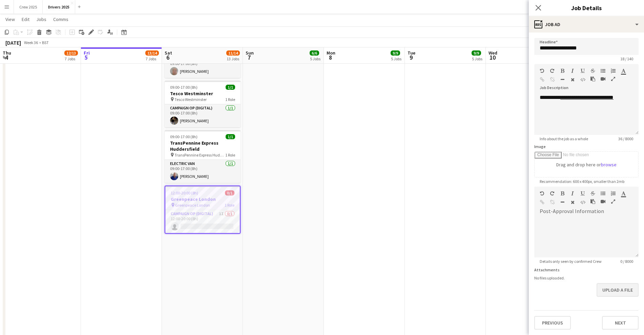 This screenshot has width=644, height=335. Describe the element at coordinates (25, 19) in the screenshot. I see `span: Edit` at that location.